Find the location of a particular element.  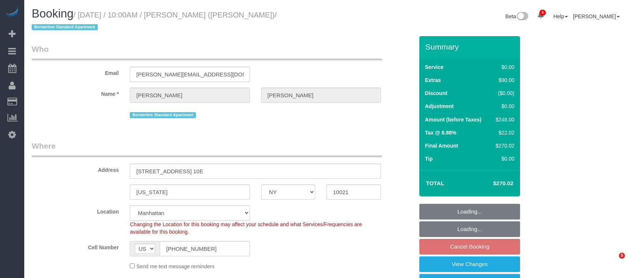

label: Service is located at coordinates (434, 67).